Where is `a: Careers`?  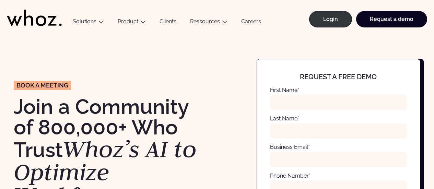 a: Careers is located at coordinates (251, 23).